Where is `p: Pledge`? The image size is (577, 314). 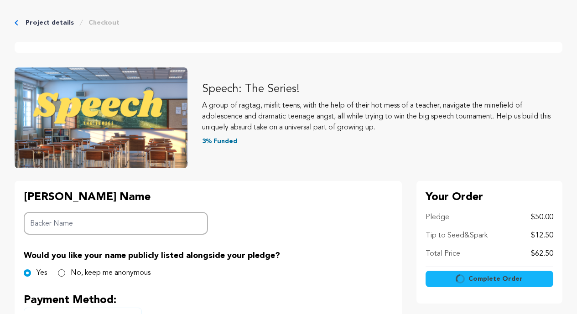
p: Pledge is located at coordinates (437, 218).